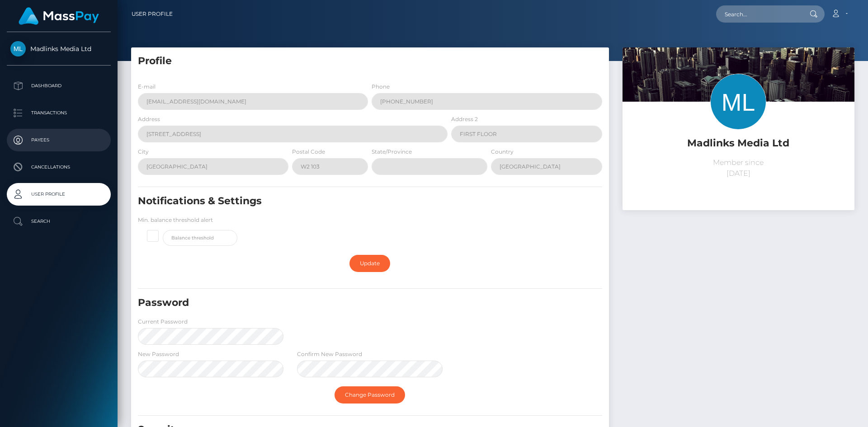 The width and height of the screenshot is (868, 427). Describe the element at coordinates (330, 354) in the screenshot. I see `label: Confirm New Password` at that location.